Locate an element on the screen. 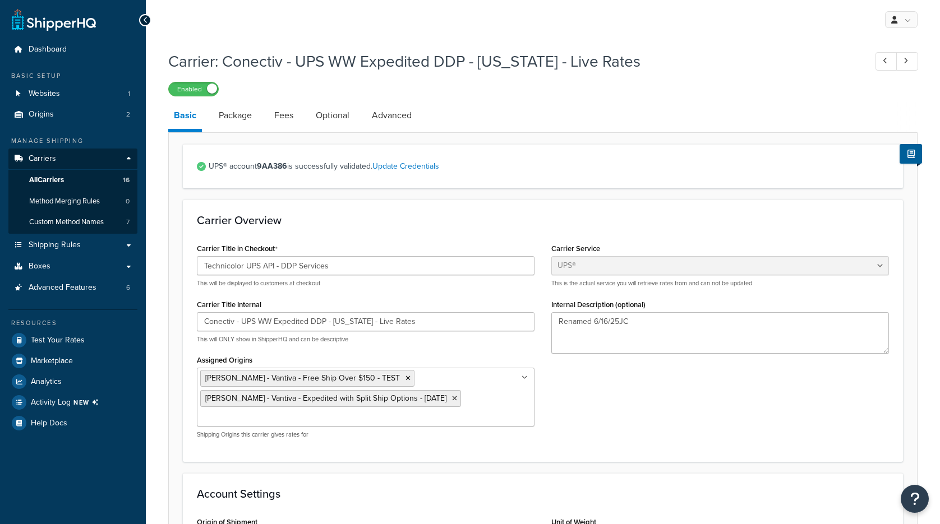 Image resolution: width=940 pixels, height=524 pixels. span: Marketplace is located at coordinates (52, 361).